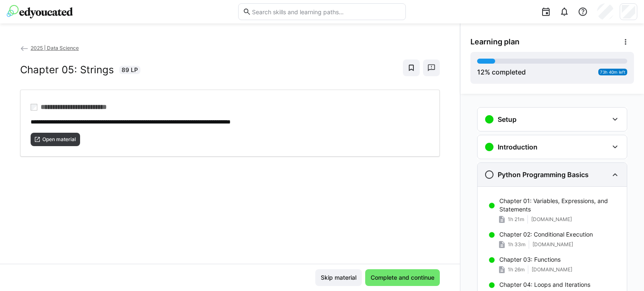 The height and width of the screenshot is (291, 644). I want to click on span: Learning plan, so click(495, 42).